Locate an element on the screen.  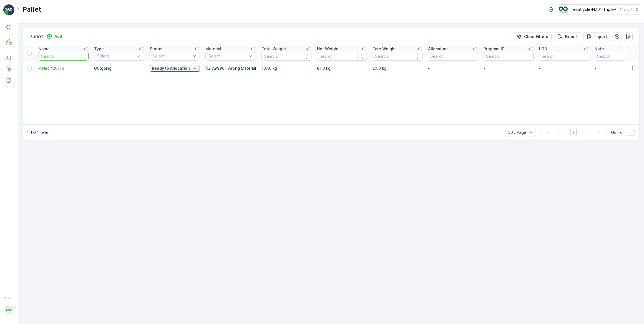
span: WIS002 is located at coordinates (26, 93).